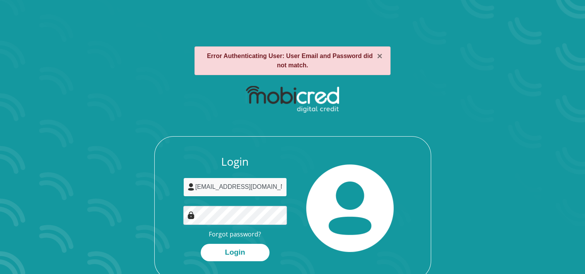  What do you see at coordinates (290, 60) in the screenshot?
I see `strong: Error Authenticating User: User Email and Password did not match.` at bounding box center [290, 60].